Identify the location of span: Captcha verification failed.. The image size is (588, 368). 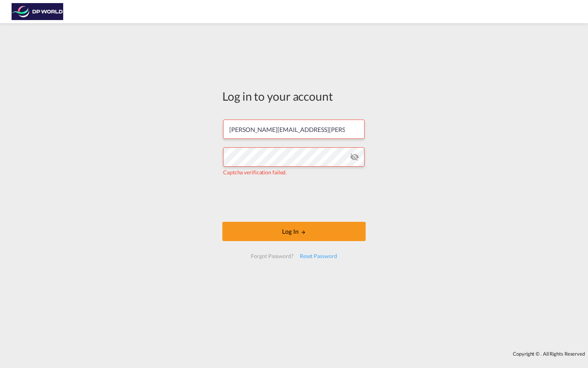
(255, 172).